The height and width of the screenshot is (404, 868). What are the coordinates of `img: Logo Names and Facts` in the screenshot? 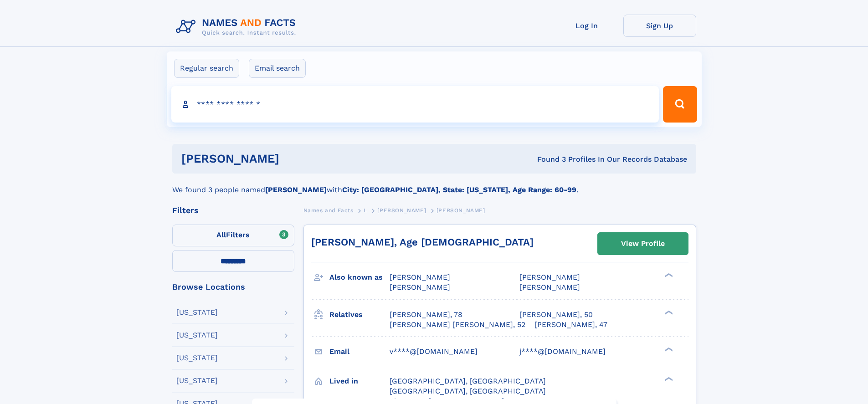 It's located at (238, 27).